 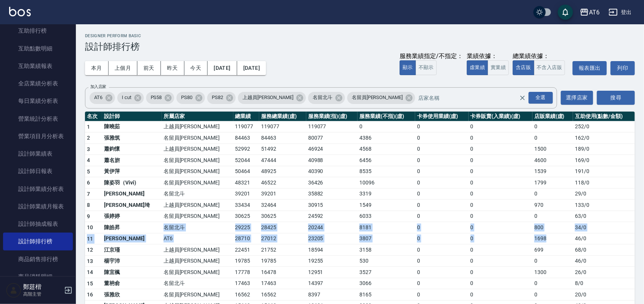 What do you see at coordinates (604, 261) in the screenshot?
I see `td: 46 / 0` at bounding box center [604, 261].